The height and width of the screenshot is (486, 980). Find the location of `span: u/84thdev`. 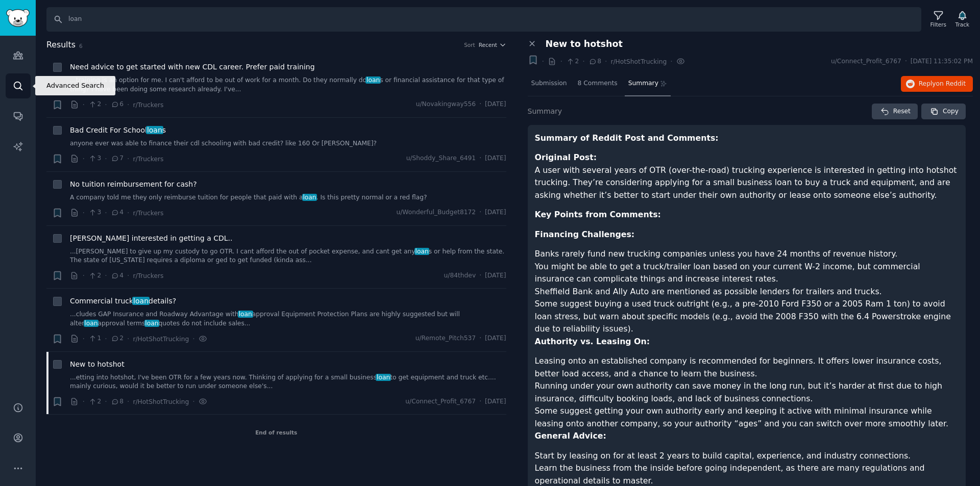

span: u/84thdev is located at coordinates (460, 276).